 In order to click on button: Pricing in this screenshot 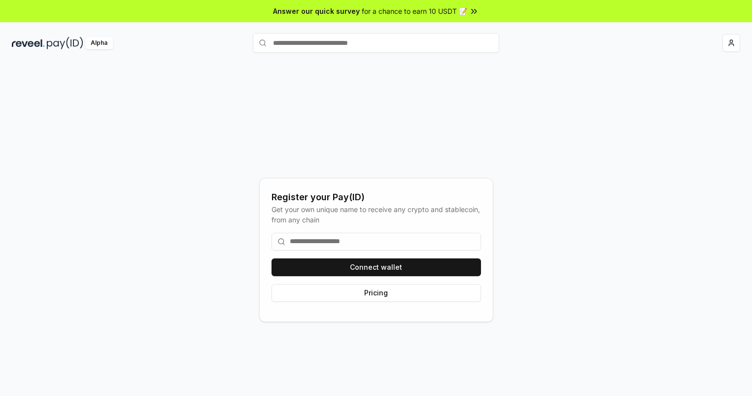, I will do `click(376, 293)`.